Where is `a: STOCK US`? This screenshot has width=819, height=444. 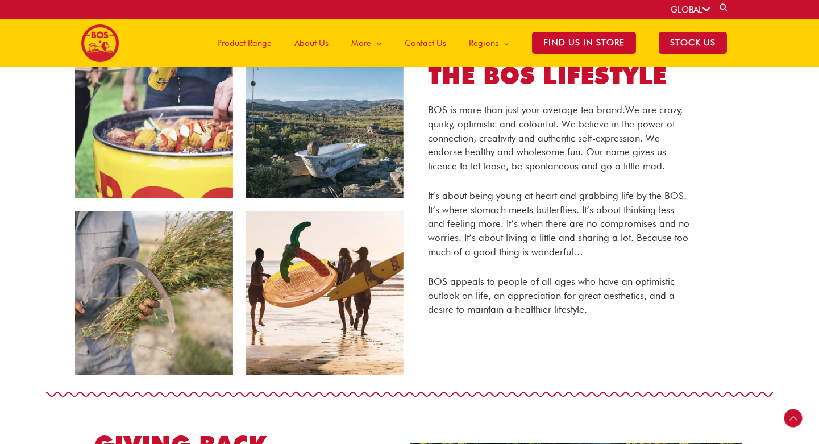
a: STOCK US is located at coordinates (693, 43).